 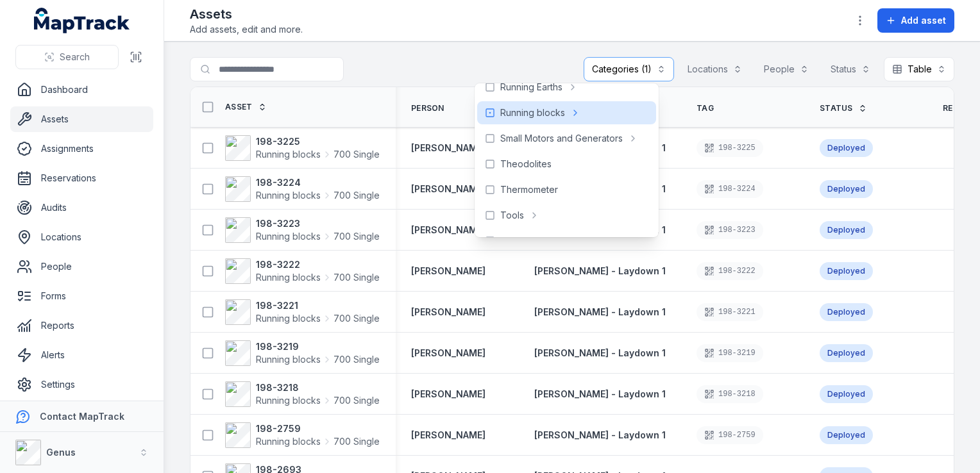 What do you see at coordinates (81, 90) in the screenshot?
I see `a: Dashboard` at bounding box center [81, 90].